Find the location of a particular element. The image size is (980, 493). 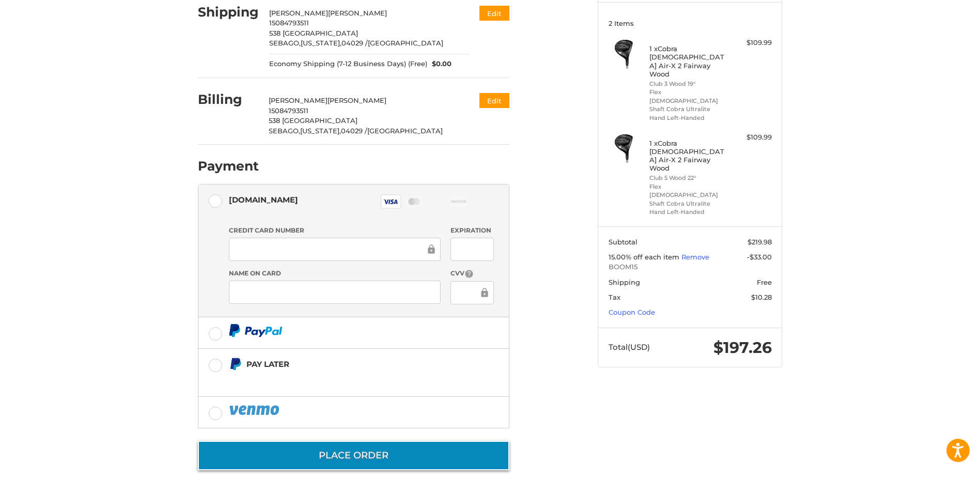

span: $219.98 is located at coordinates (760, 242).